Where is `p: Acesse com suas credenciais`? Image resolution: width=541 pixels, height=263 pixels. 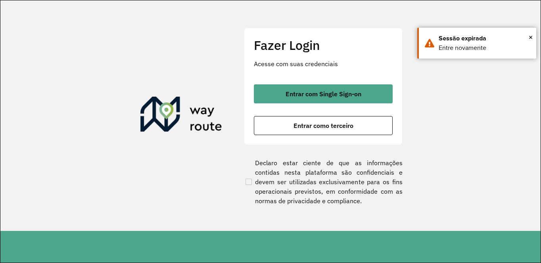 p: Acesse com suas credenciais is located at coordinates (323, 64).